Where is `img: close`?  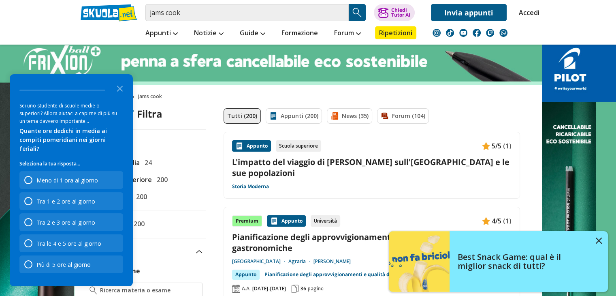
img: close is located at coordinates (598, 240).